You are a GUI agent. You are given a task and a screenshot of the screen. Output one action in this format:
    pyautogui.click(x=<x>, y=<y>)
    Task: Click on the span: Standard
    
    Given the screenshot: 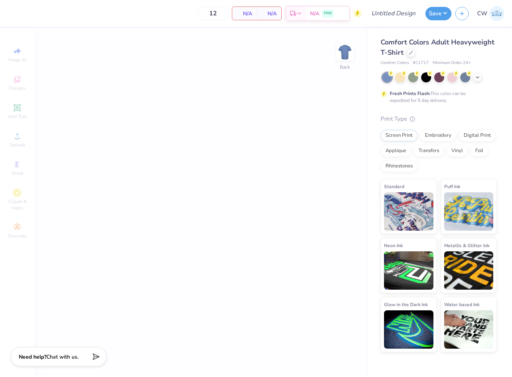 What is the action you would take?
    pyautogui.click(x=394, y=186)
    